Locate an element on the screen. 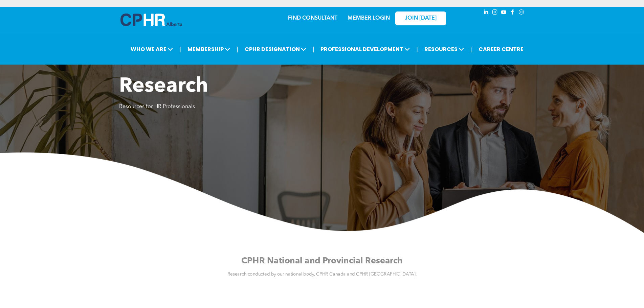  a: CAREER CENTRE is located at coordinates (501, 49).